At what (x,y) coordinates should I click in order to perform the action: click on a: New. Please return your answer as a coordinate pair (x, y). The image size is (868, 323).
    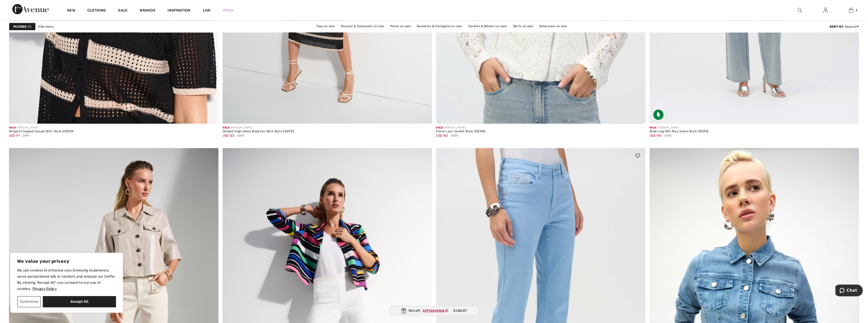
    Looking at the image, I should click on (71, 11).